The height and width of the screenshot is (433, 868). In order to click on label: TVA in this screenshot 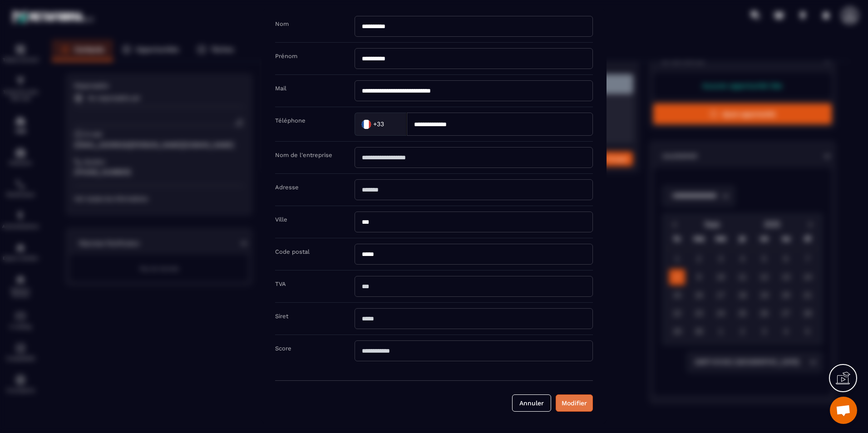, I will do `click(280, 284)`.